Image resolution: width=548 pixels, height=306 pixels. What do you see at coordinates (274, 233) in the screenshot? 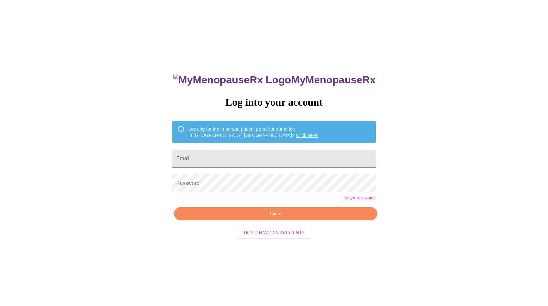
I see `span: Don't have an account?` at bounding box center [274, 233].